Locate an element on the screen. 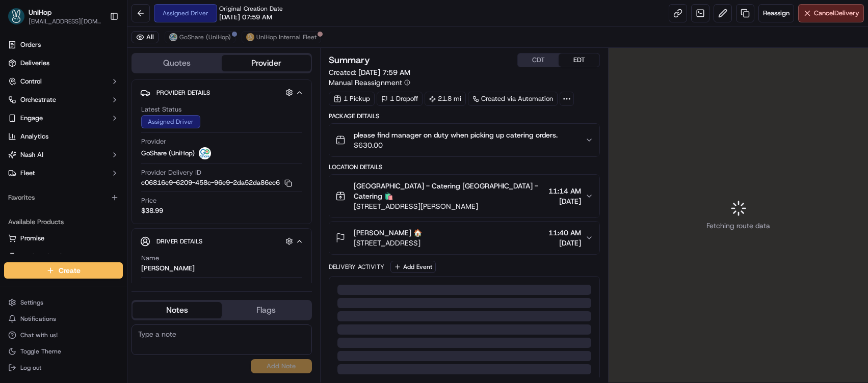 The height and width of the screenshot is (383, 868). span: Original Creation Date is located at coordinates (251, 9).